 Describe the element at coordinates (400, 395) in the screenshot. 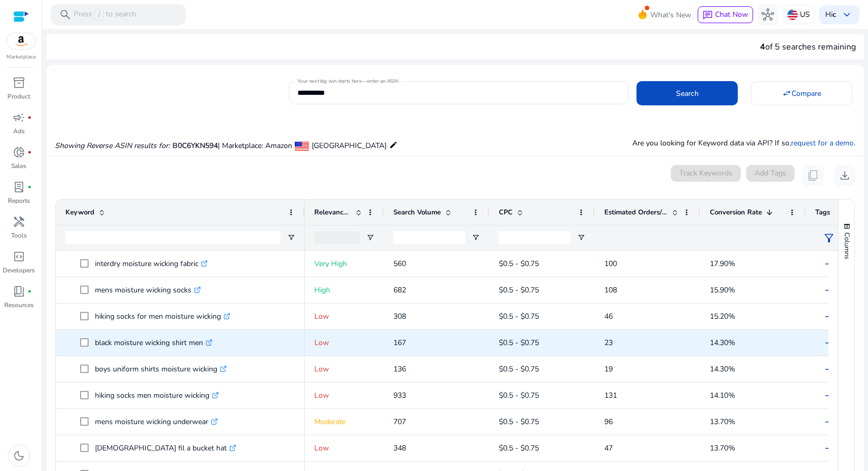

I see `span: 933` at that location.